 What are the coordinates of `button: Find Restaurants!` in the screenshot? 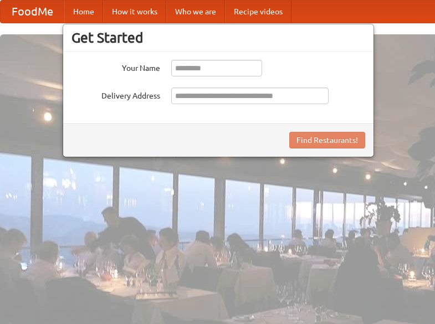 It's located at (327, 140).